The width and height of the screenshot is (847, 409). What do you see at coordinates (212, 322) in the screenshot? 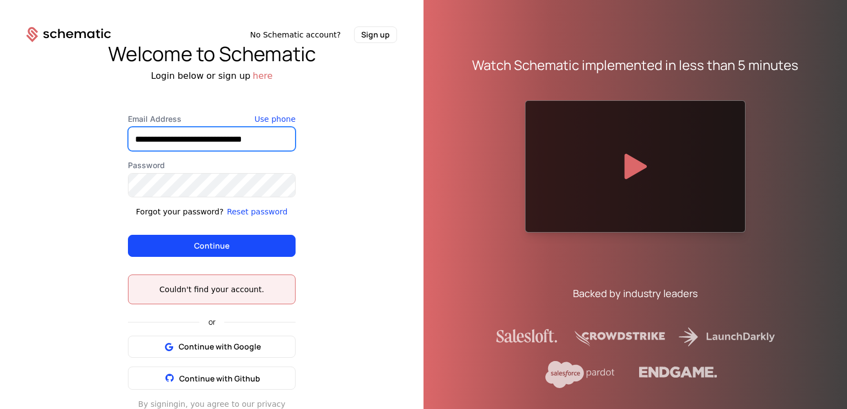
I see `span: or` at bounding box center [212, 322].